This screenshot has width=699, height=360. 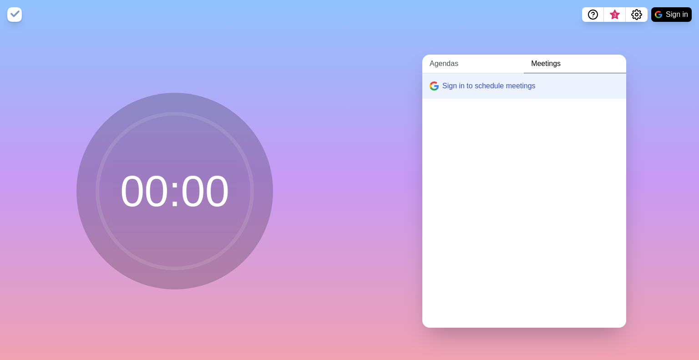 I want to click on button: What’s new, so click(x=615, y=15).